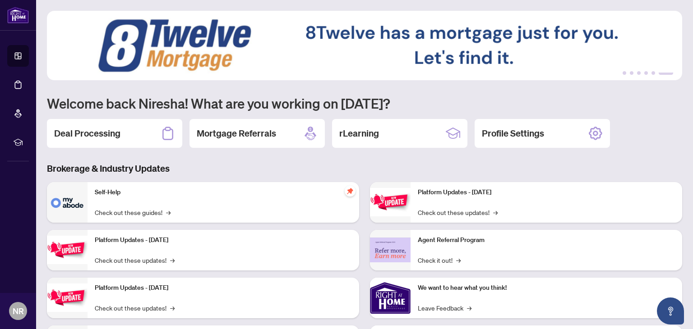 This screenshot has height=329, width=693. Describe the element at coordinates (390, 202) in the screenshot. I see `img: Platform Updates - June 23, 2025` at that location.